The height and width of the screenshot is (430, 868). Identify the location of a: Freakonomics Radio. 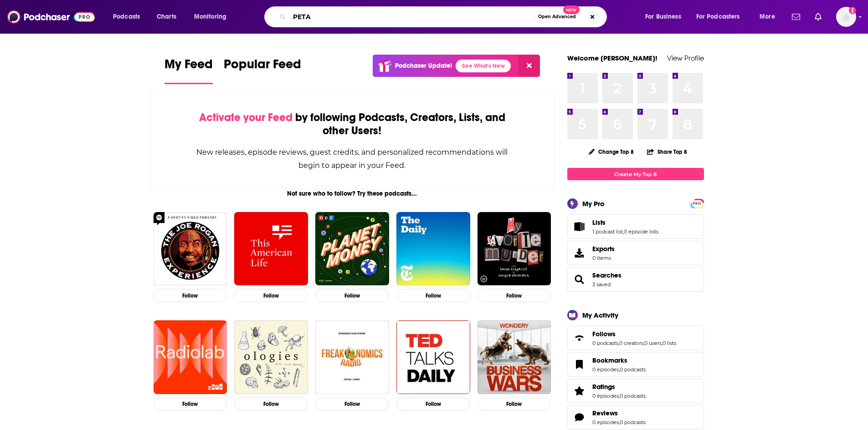
(352, 357).